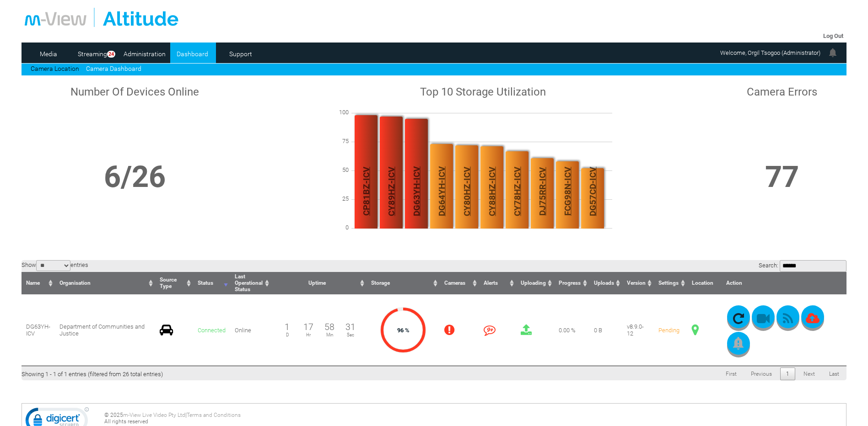 The image size is (868, 426). I want to click on span: Welcome, Orgil Tsogoo (Administrator), so click(770, 52).